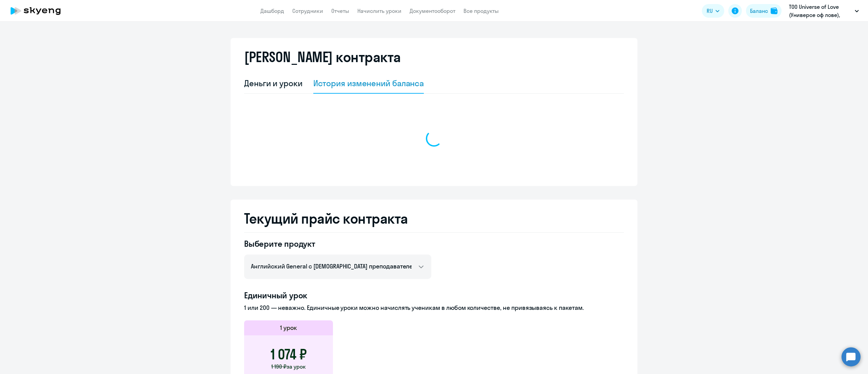  Describe the element at coordinates (289, 354) in the screenshot. I see `h3: 1 074 ₽` at that location.